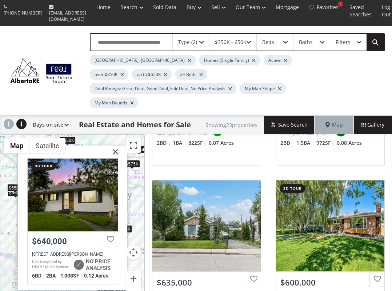  What do you see at coordinates (263, 88) in the screenshot?
I see `div: My Map Shape` at bounding box center [263, 88].